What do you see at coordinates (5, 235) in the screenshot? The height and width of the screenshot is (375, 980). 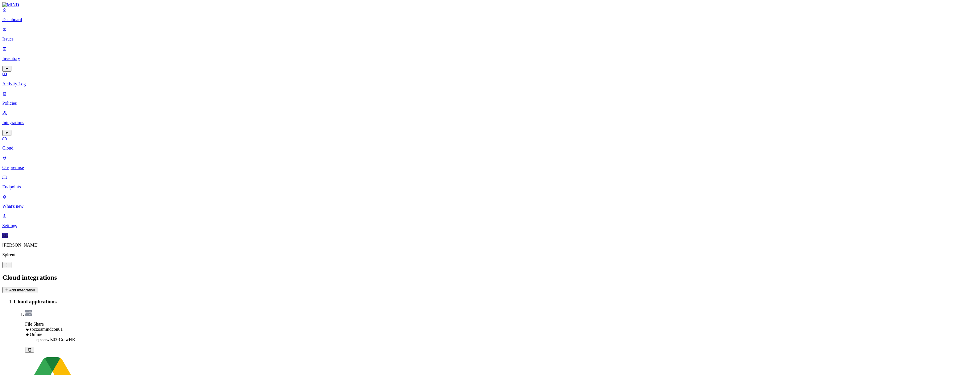 I see `span: EL` at bounding box center [5, 235].